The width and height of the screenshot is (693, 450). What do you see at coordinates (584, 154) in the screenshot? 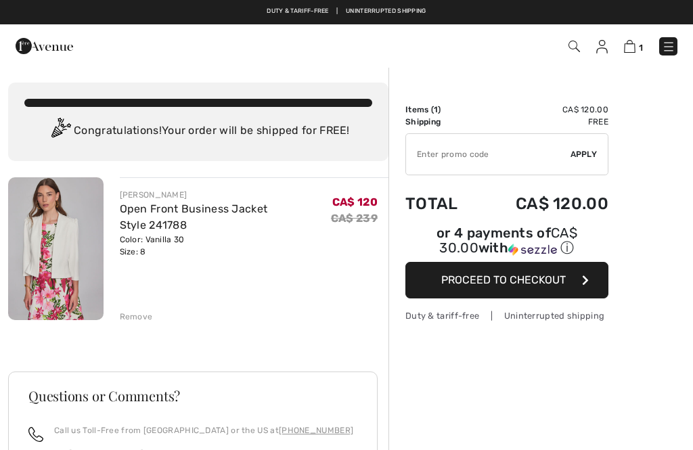
I see `span: Apply` at bounding box center [584, 154].